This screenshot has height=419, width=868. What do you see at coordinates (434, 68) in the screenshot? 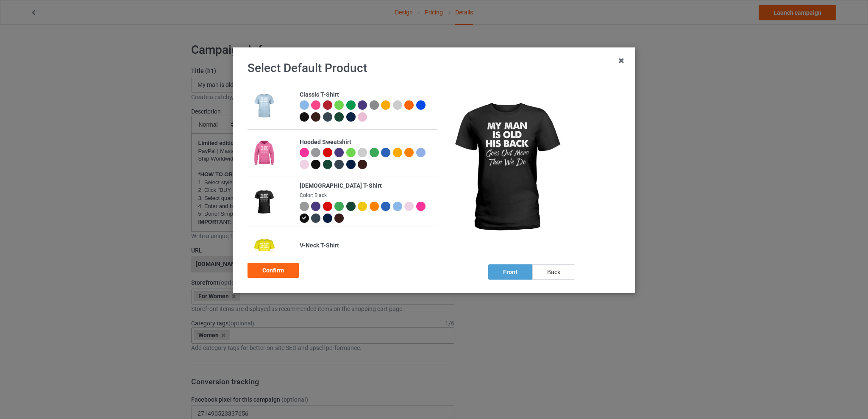
I see `h1: Select Default Product` at bounding box center [434, 68].